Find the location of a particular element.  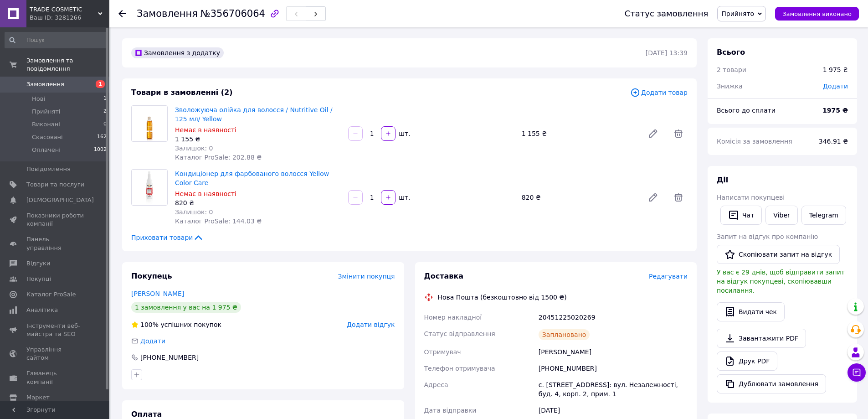

span: Каталог ProSale: 144.03 ₴ is located at coordinates (218, 221).